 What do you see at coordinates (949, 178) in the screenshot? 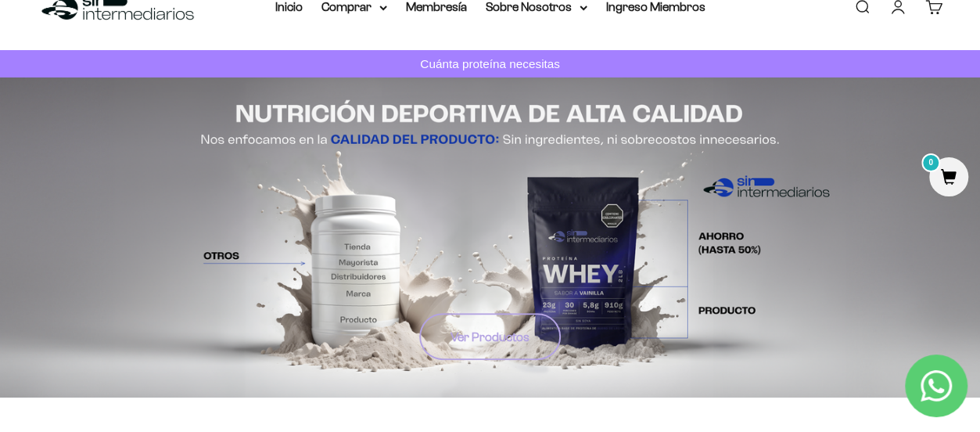
I see `a: 0` at bounding box center [949, 178].